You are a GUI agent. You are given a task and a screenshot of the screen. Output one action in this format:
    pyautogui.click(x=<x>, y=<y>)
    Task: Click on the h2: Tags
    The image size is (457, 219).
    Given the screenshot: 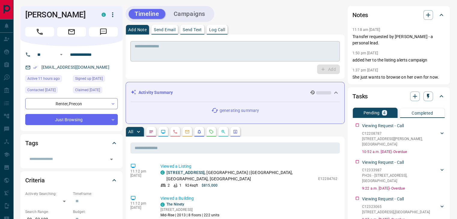 What is the action you would take?
    pyautogui.click(x=32, y=143)
    